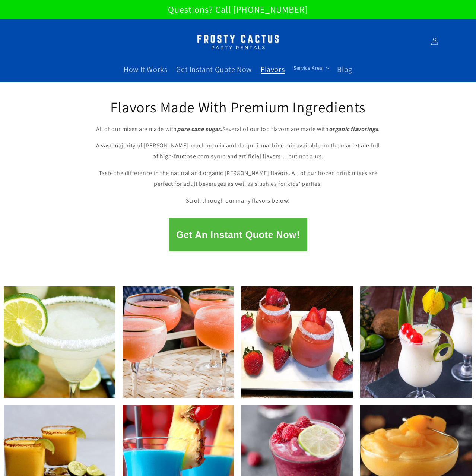 This screenshot has width=476, height=476. What do you see at coordinates (273, 70) in the screenshot?
I see `span: Flavors` at bounding box center [273, 70].